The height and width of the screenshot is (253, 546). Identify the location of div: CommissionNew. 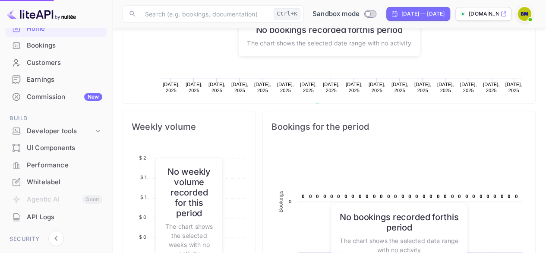
(56, 97).